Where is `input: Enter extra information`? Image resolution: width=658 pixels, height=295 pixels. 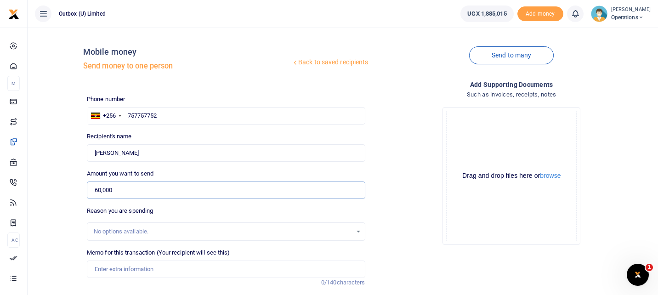 input: Enter extra information is located at coordinates (226, 269).